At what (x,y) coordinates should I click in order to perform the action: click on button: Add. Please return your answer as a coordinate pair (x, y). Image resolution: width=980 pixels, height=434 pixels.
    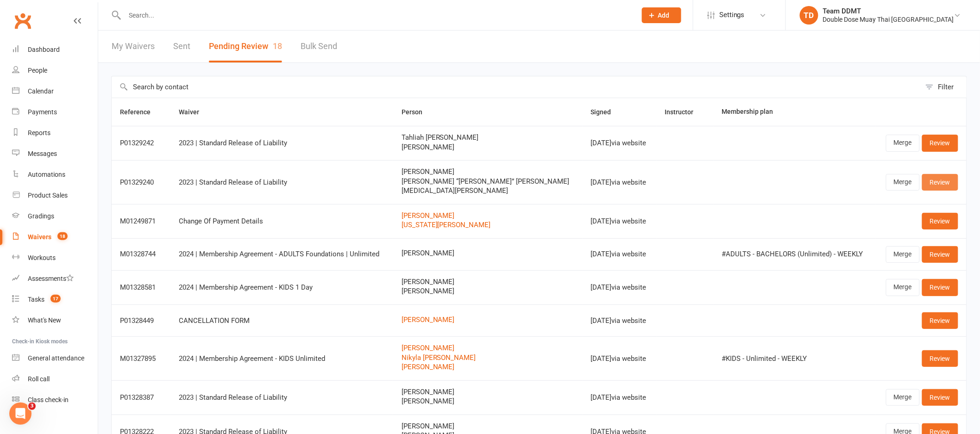
    Looking at the image, I should click on (661, 16).